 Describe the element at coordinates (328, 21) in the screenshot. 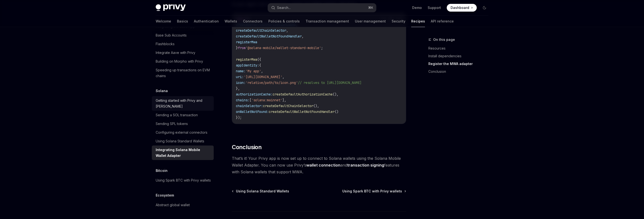

I see `a: Transaction management` at that location.